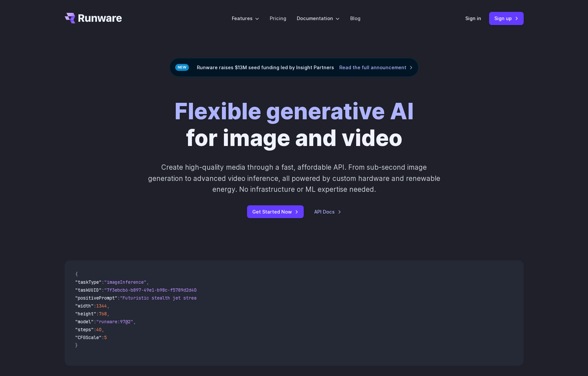  I want to click on span: "runware:97@2", so click(115, 322).